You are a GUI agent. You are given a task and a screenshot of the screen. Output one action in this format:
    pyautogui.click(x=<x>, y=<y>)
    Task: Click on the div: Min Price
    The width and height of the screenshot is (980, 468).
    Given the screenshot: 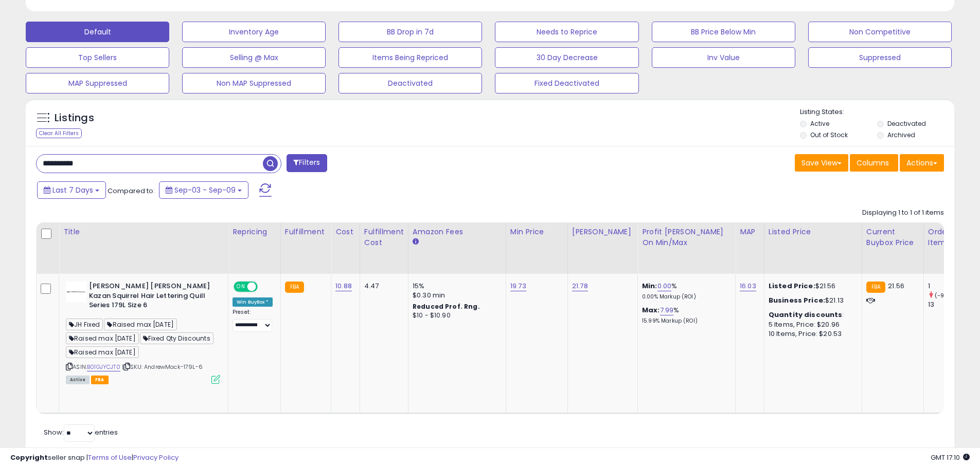 What is the action you would take?
    pyautogui.click(x=536, y=232)
    